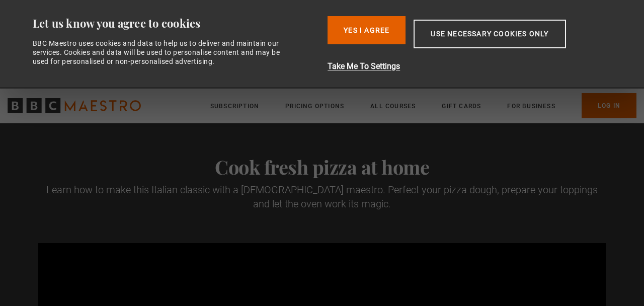 The height and width of the screenshot is (306, 644). What do you see at coordinates (234, 106) in the screenshot?
I see `a: Subscription` at bounding box center [234, 106].